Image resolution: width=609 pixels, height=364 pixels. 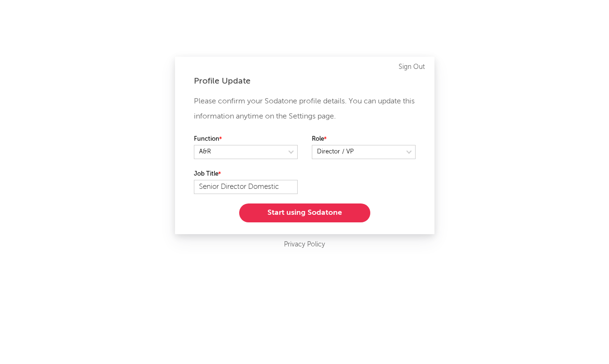 I want to click on p: Please confirm your Sodatone profile details. You can update this information anytime on the Sett..., so click(x=305, y=109).